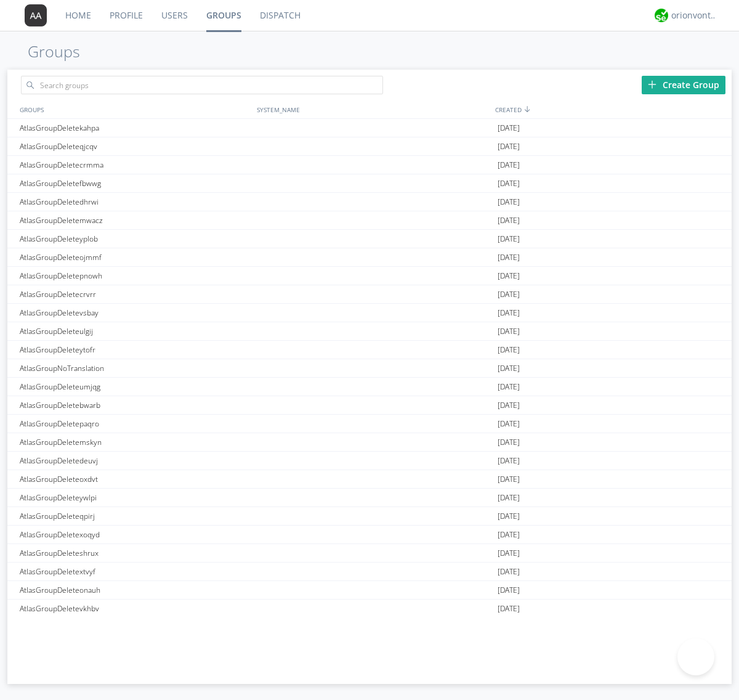 The image size is (739, 700). I want to click on div: AtlasGroupDeleteytofr, so click(135, 349).